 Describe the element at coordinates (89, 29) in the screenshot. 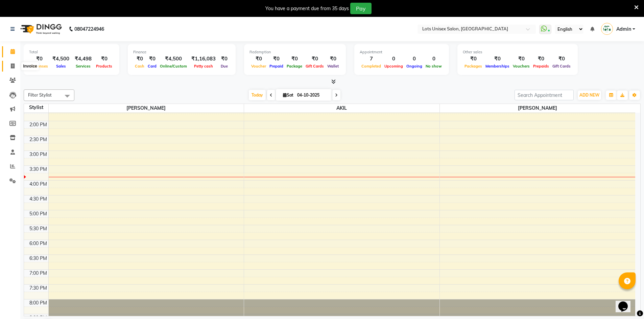

I see `b: 08047224946` at that location.